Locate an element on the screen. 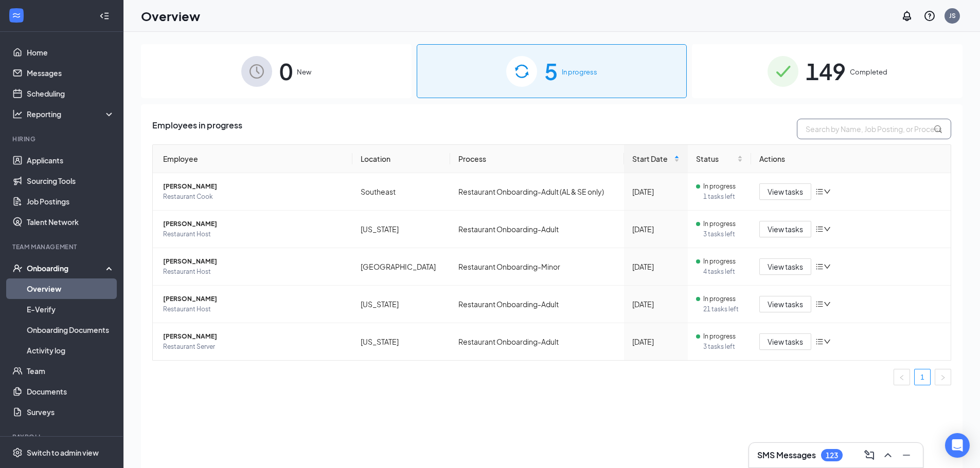 The width and height of the screenshot is (980, 468). svg: Notifications is located at coordinates (906, 16).